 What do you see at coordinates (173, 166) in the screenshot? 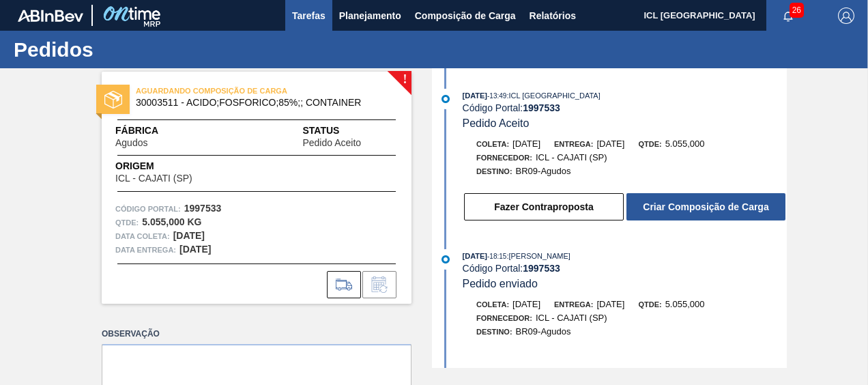
I see `span: Origem` at bounding box center [173, 166].